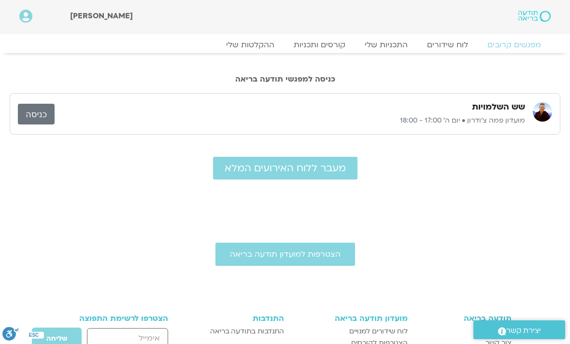 The height and width of the screenshot is (344, 570). Describe the element at coordinates (514, 45) in the screenshot. I see `a: מפגשים קרובים` at that location.